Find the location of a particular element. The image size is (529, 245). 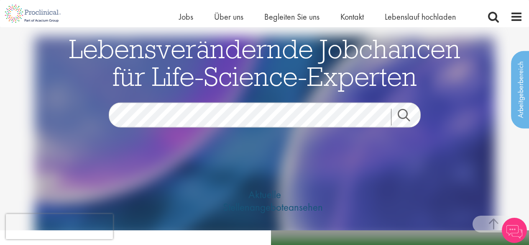

a: Kontakt is located at coordinates (352, 17).